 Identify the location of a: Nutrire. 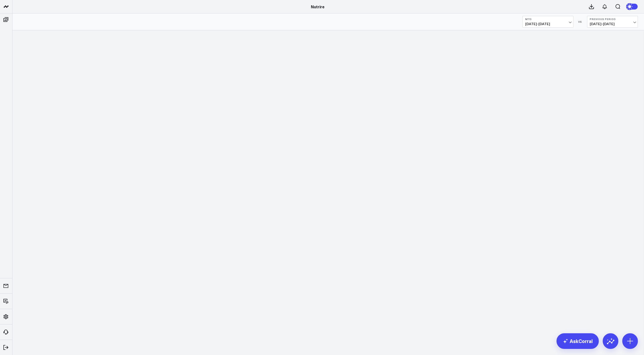
(318, 6).